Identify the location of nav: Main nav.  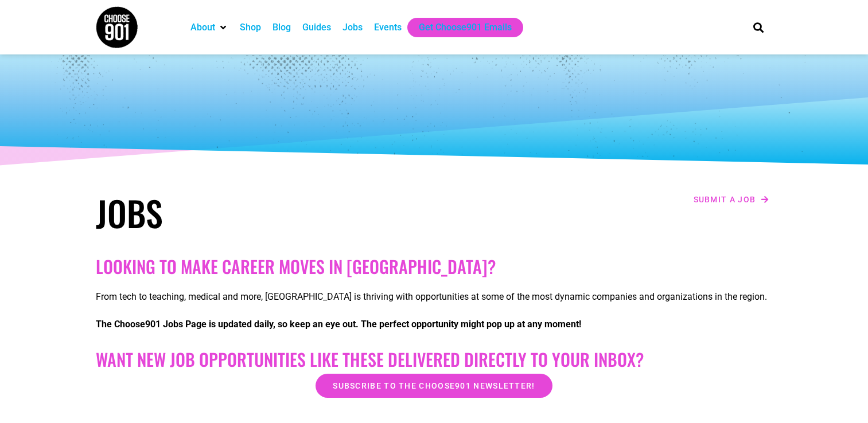
(459, 28).